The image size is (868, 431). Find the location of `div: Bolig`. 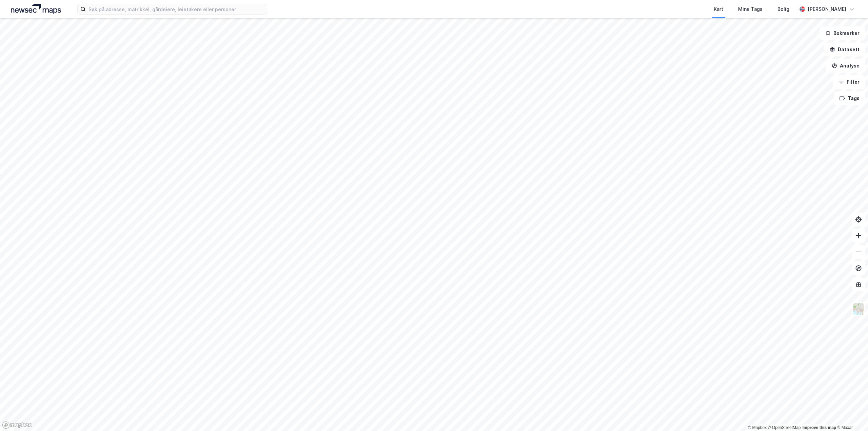

div: Bolig is located at coordinates (783, 9).